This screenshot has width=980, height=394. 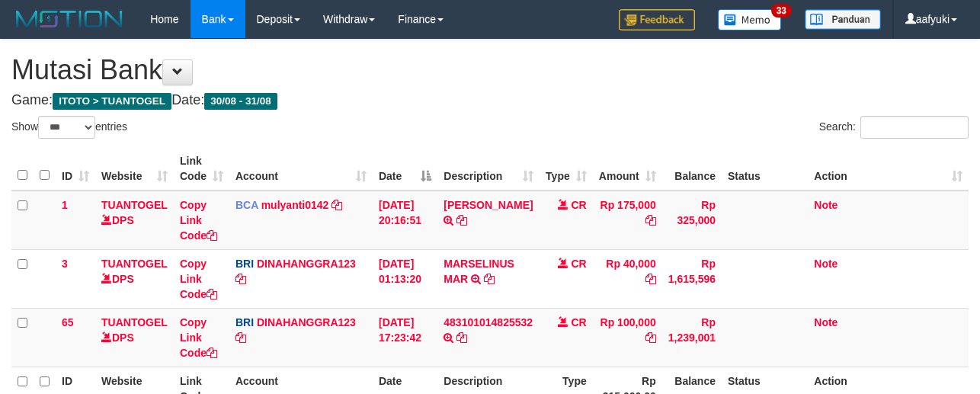 I want to click on a: Copy mulyanti0142 to clipboard, so click(x=337, y=205).